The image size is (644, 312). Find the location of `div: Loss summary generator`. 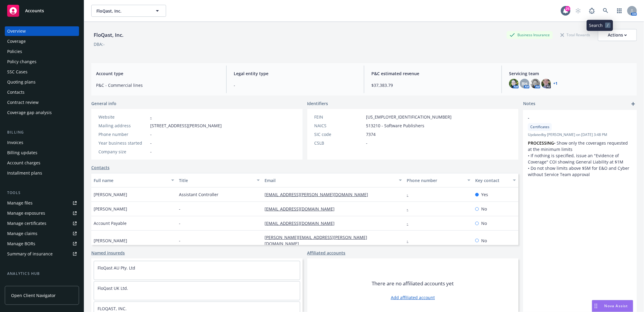

div: Loss summary generator is located at coordinates (32, 284).